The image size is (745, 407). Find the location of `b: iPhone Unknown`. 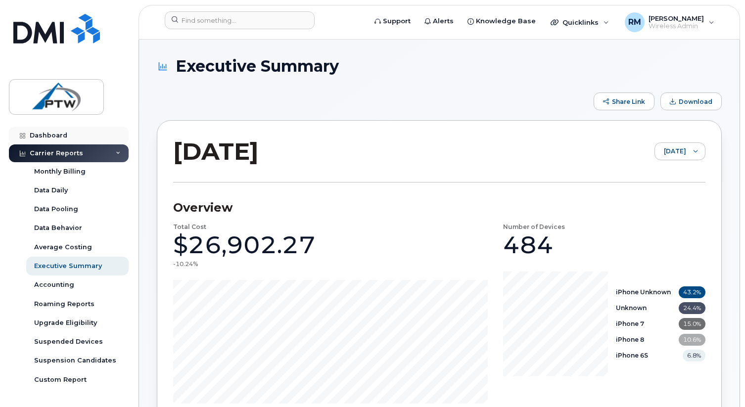

b: iPhone Unknown is located at coordinates (643, 292).